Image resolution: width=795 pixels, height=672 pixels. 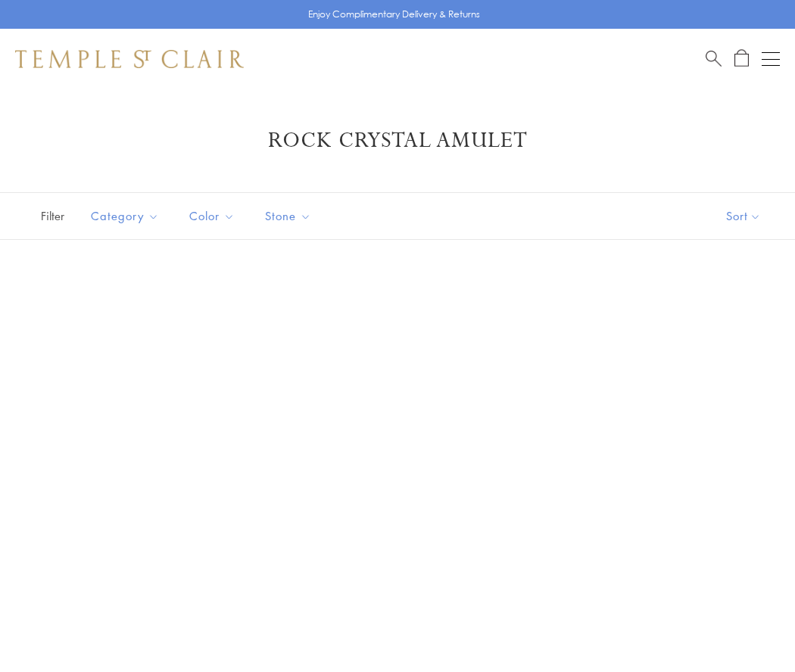 I want to click on span: Stone, so click(x=290, y=216).